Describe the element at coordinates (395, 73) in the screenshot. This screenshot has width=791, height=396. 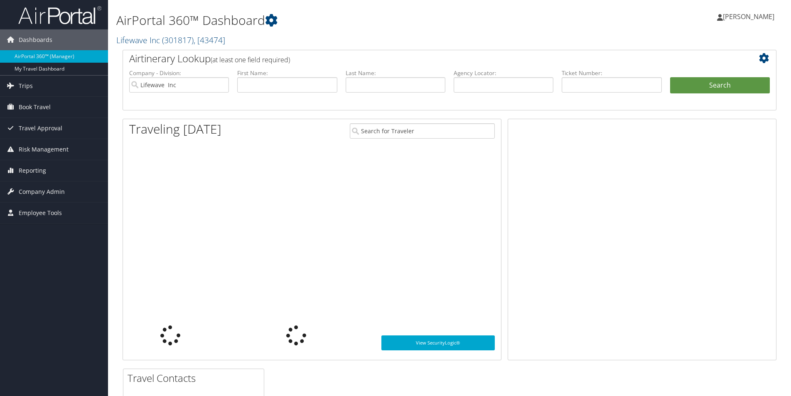
I see `label: Last Name:` at that location.